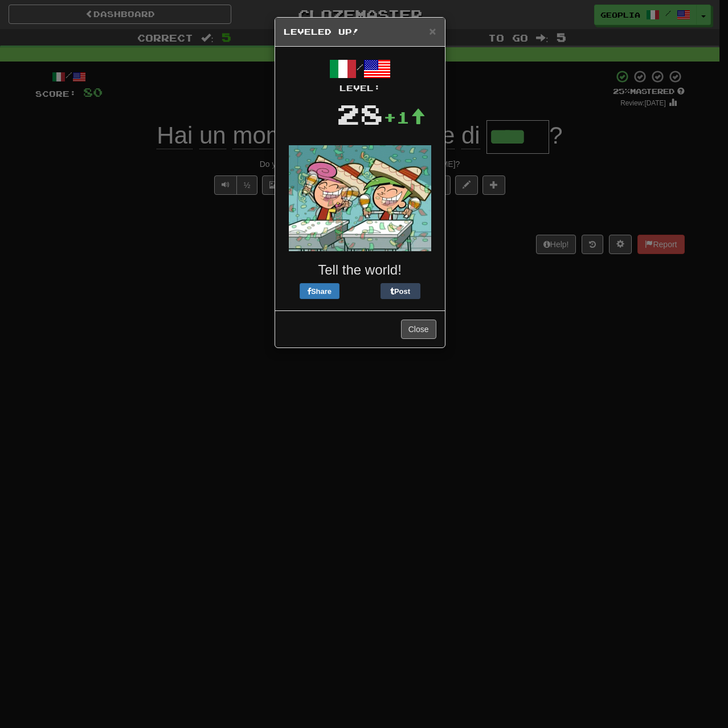 Image resolution: width=728 pixels, height=728 pixels. What do you see at coordinates (360, 199) in the screenshot?
I see `img: fairly-odd-parents-da00311291977d55ff188899e898f38bf0ea27628e4b7d842fa96e17094d9a08.gif` at bounding box center [360, 199].